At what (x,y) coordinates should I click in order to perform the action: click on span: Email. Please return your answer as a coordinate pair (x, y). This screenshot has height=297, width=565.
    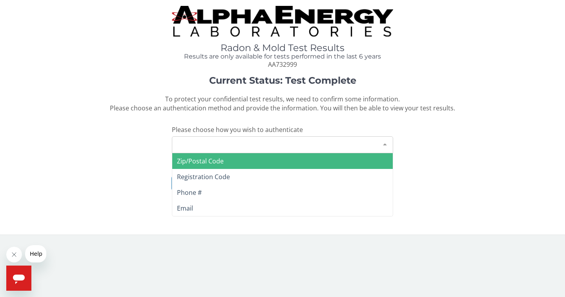
    Looking at the image, I should click on (185, 208).